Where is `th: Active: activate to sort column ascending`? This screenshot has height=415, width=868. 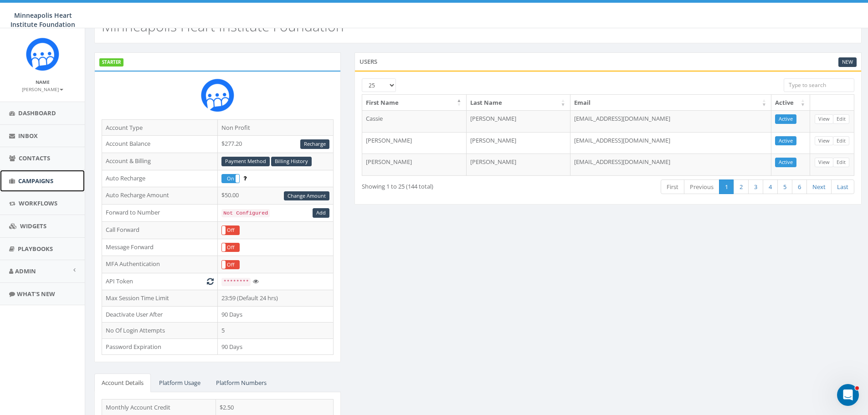
th: Active: activate to sort column ascending is located at coordinates (790, 103).